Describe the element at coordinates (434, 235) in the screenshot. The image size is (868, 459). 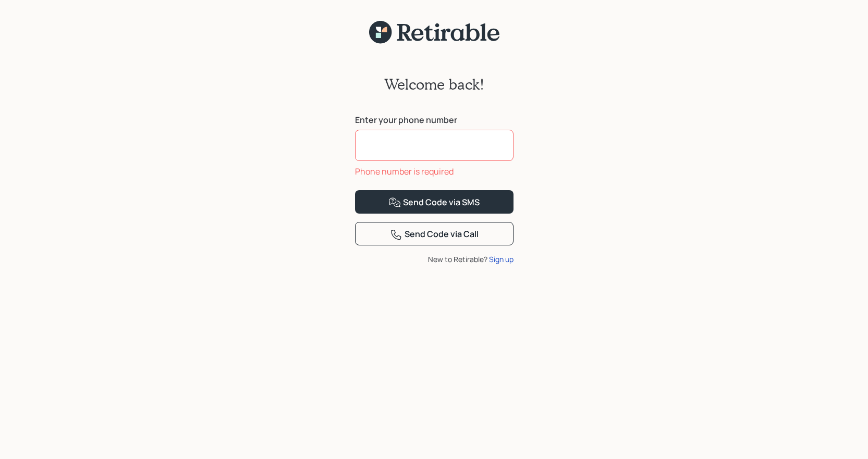
I see `div: Send Code via Call` at that location.